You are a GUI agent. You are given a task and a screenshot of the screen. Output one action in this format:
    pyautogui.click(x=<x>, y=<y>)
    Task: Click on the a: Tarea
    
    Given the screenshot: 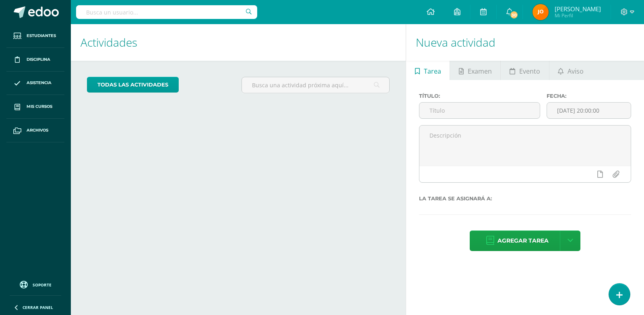 What is the action you would take?
    pyautogui.click(x=428, y=71)
    